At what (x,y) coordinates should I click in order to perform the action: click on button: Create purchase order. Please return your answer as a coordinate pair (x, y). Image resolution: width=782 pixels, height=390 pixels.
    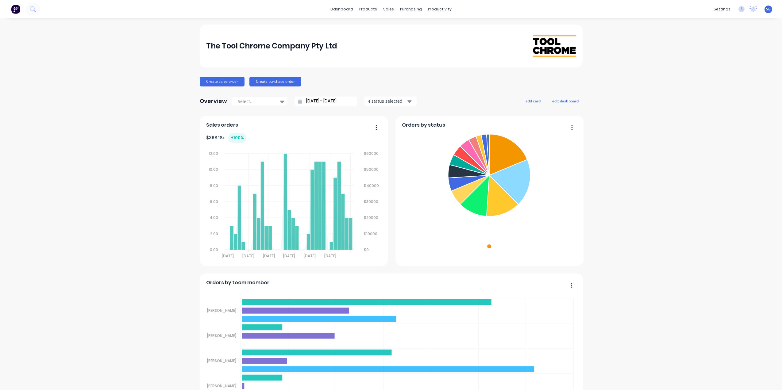
    Looking at the image, I should click on (275, 82).